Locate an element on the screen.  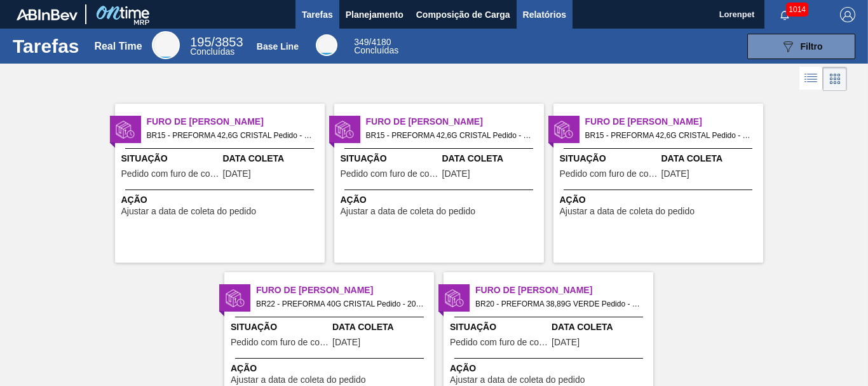
span: Planejamento is located at coordinates (374, 14).